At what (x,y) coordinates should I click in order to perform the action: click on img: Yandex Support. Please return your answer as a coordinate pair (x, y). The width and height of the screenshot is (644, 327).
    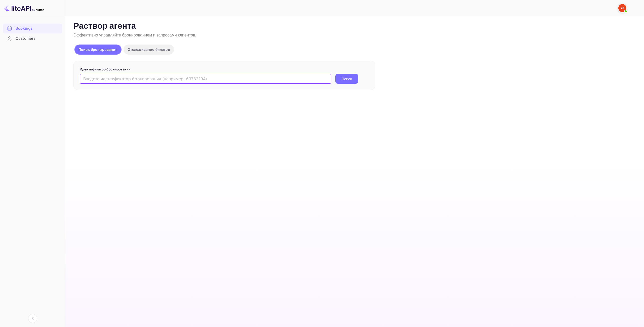
    Looking at the image, I should click on (622, 8).